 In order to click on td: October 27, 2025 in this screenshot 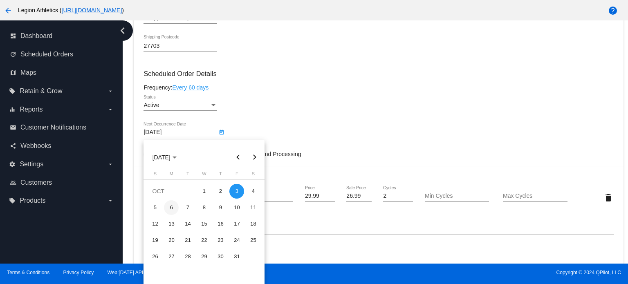, I will do `click(171, 257)`.